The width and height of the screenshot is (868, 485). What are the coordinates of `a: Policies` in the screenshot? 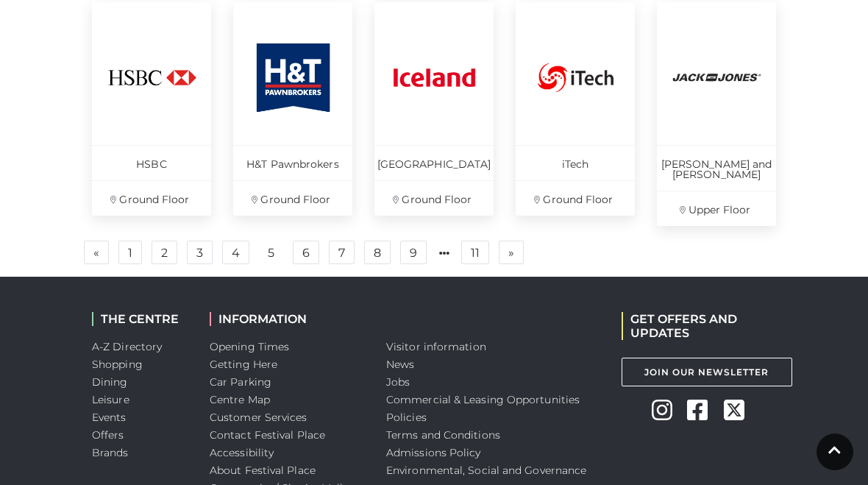 It's located at (406, 418).